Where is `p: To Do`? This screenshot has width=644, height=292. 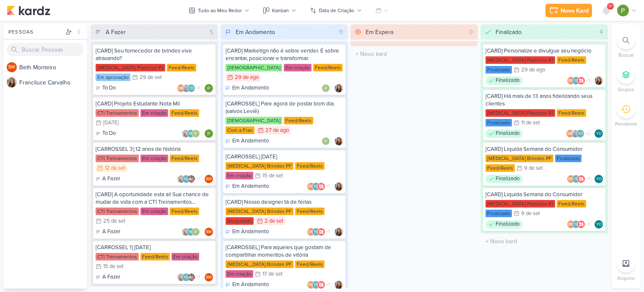
p: To Do is located at coordinates (109, 88).